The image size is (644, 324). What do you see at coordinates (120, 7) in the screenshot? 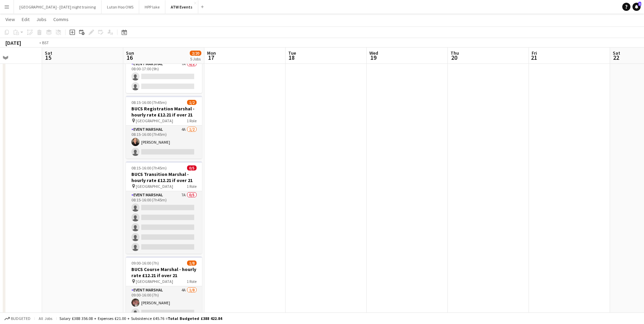
I see `button: Luton Hoo OWS` at bounding box center [120, 7].